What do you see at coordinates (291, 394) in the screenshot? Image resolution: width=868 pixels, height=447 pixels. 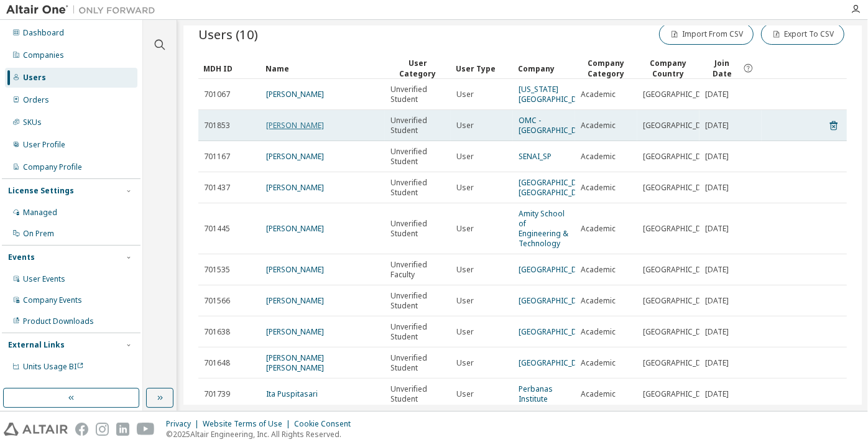 I see `a: Ita Puspitasari` at bounding box center [291, 394].